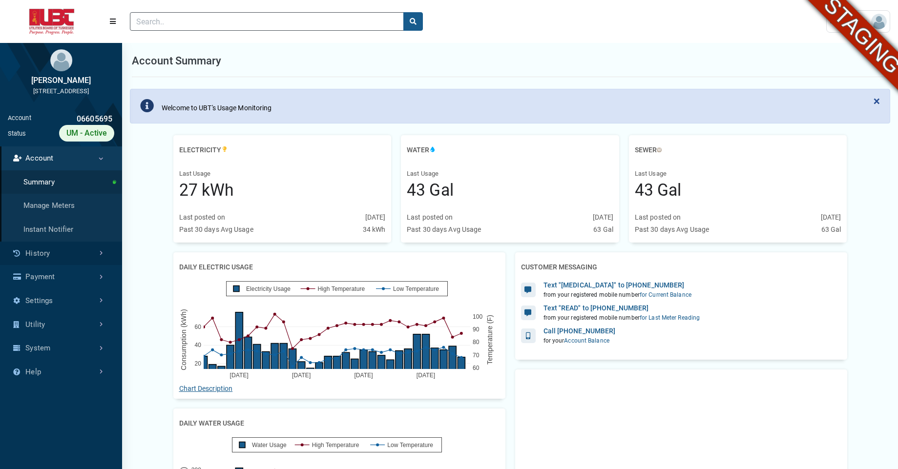 The height and width of the screenshot is (469, 898). I want to click on button: search, so click(413, 21).